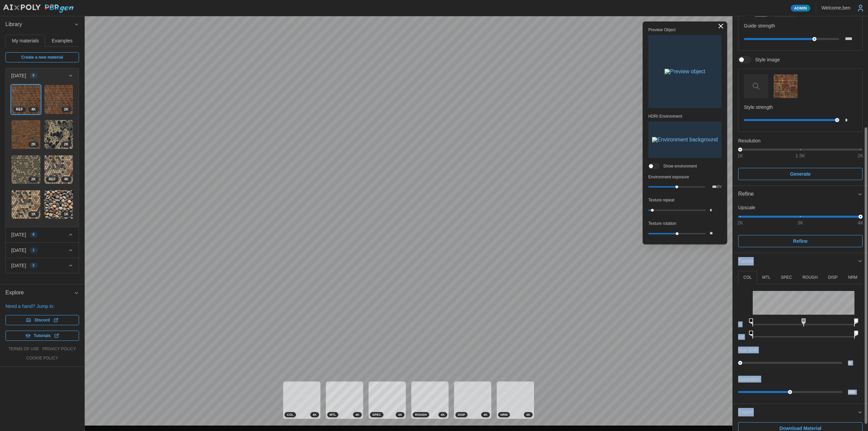 The height and width of the screenshot is (431, 868). I want to click on span: Refine, so click(800, 241).